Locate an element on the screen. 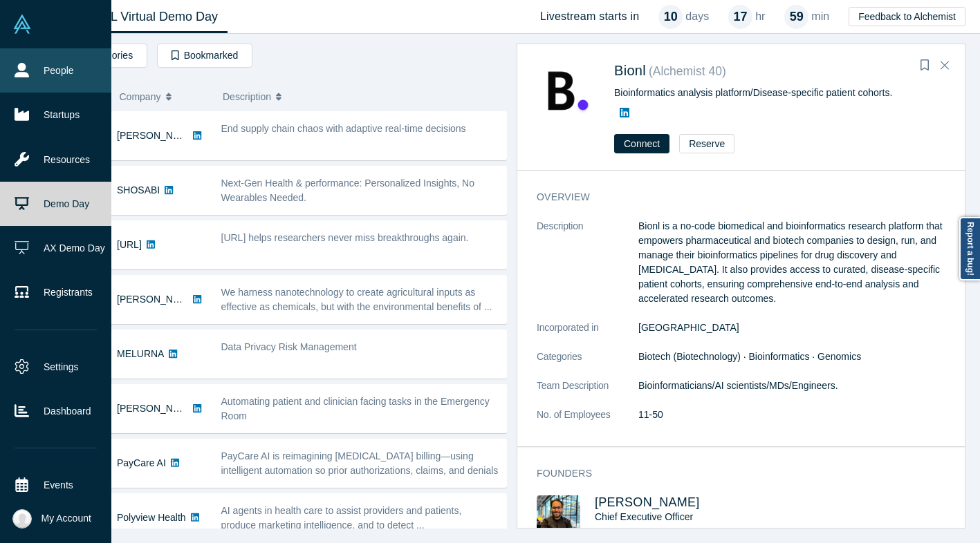 Image resolution: width=980 pixels, height=543 pixels. div: Bioinformatics analysis platform/Disease-specific patient cohorts. is located at coordinates (779, 92).